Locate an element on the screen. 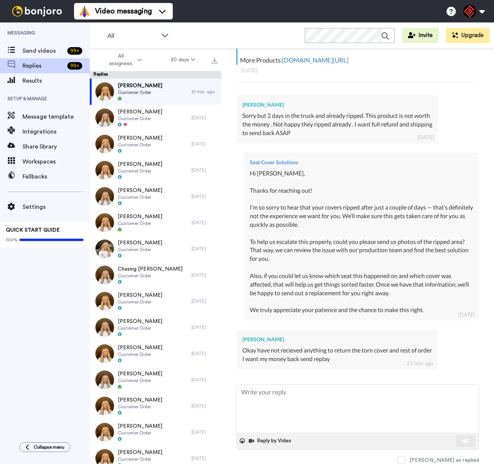 The image size is (494, 464). button: All assignees is located at coordinates (124, 60).